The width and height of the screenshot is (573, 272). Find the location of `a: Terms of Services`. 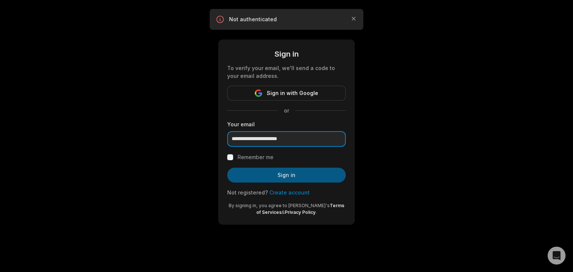

a: Terms of Services is located at coordinates (300, 209).